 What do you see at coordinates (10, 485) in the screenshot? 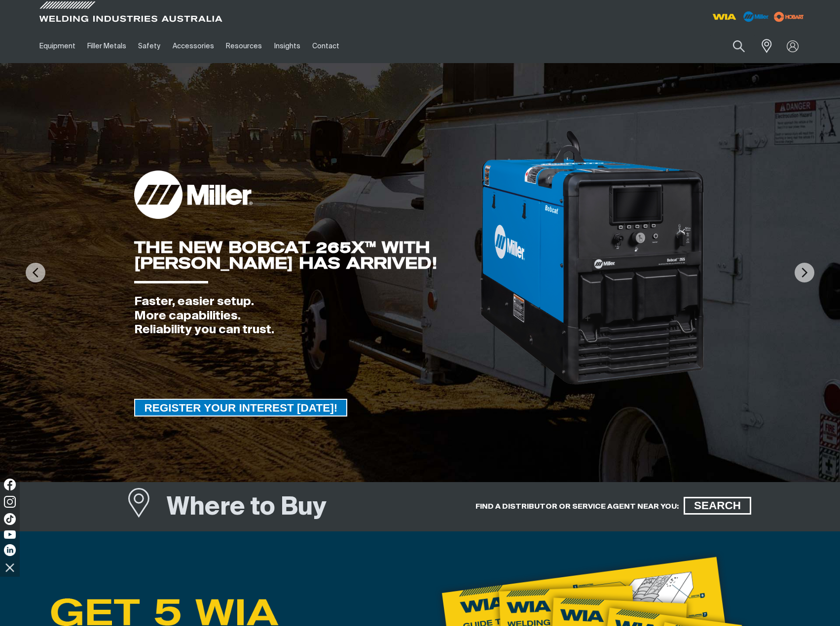
I see `img: Facebook` at bounding box center [10, 485].